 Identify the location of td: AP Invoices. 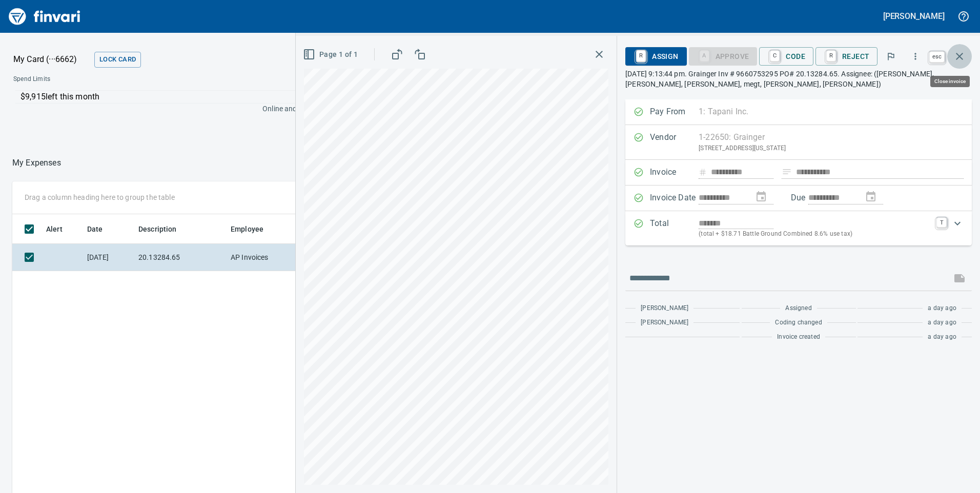
(265, 257).